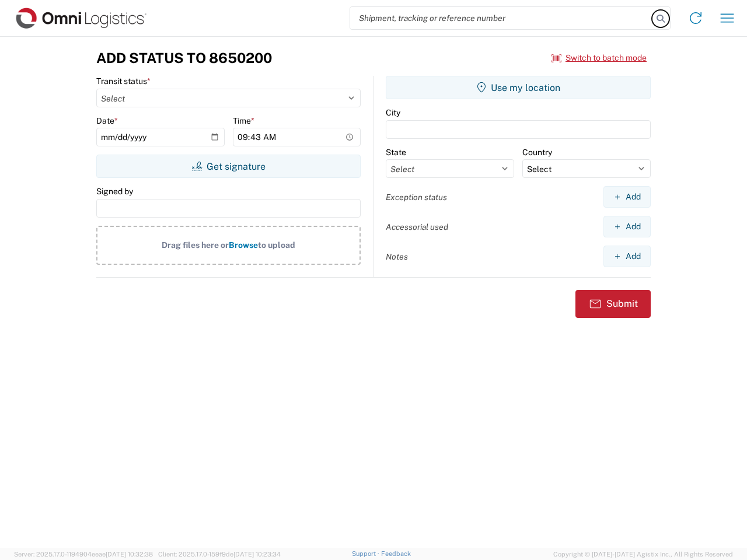 The width and height of the screenshot is (747, 560). I want to click on button: Submit, so click(613, 304).